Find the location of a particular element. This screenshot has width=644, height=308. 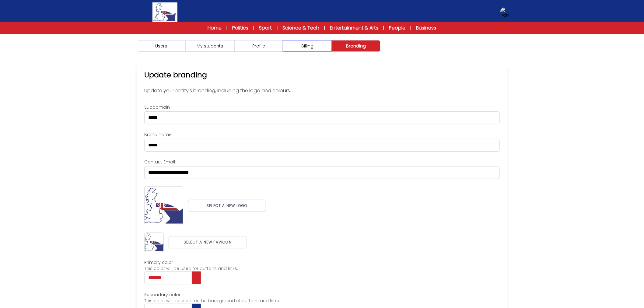

a: Science & Tech is located at coordinates (301, 28).